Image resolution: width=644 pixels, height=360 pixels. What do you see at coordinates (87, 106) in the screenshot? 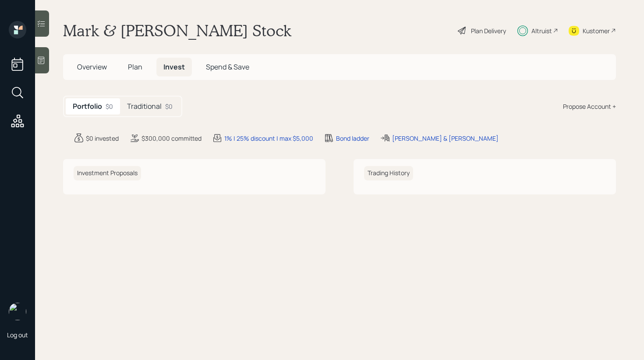
I see `h5: Portfolio` at bounding box center [87, 106].